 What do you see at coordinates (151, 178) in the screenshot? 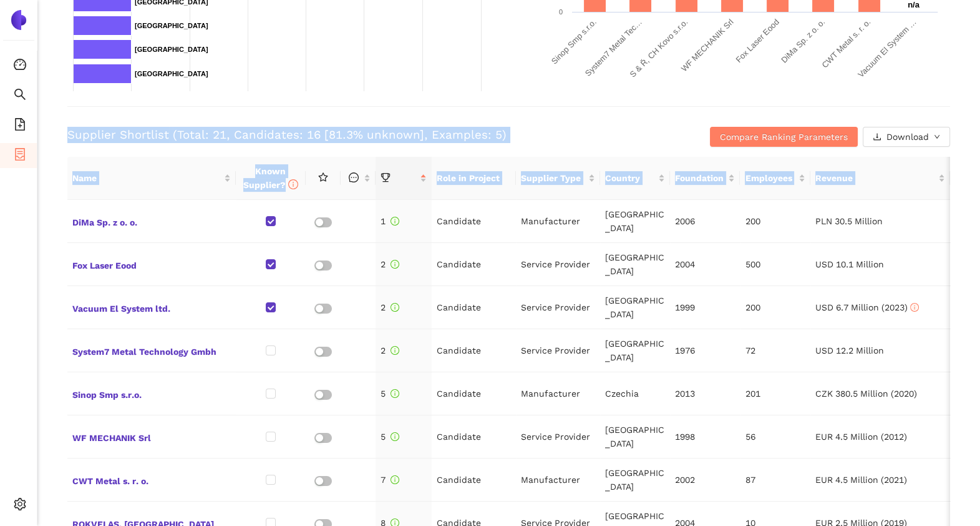
I see `th: this column's title is Name,this column is sortable` at bounding box center [151, 178].